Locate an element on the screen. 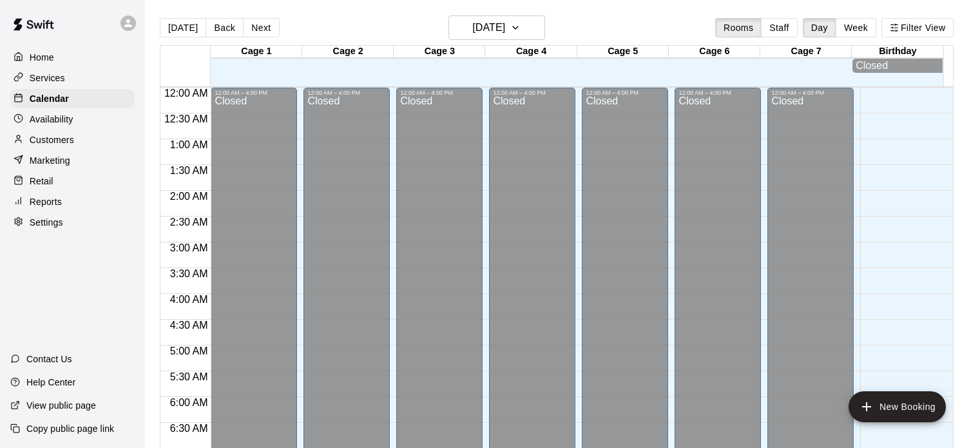  span: 4:00 AM is located at coordinates (188, 299).